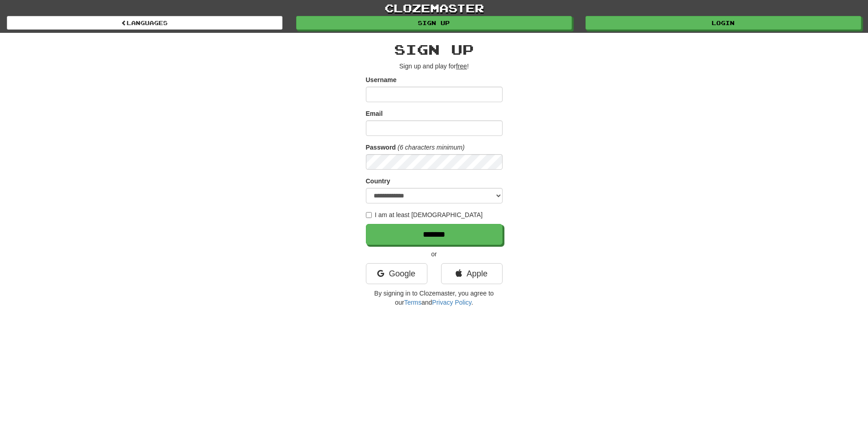  What do you see at coordinates (397, 274) in the screenshot?
I see `a: Google` at bounding box center [397, 274].